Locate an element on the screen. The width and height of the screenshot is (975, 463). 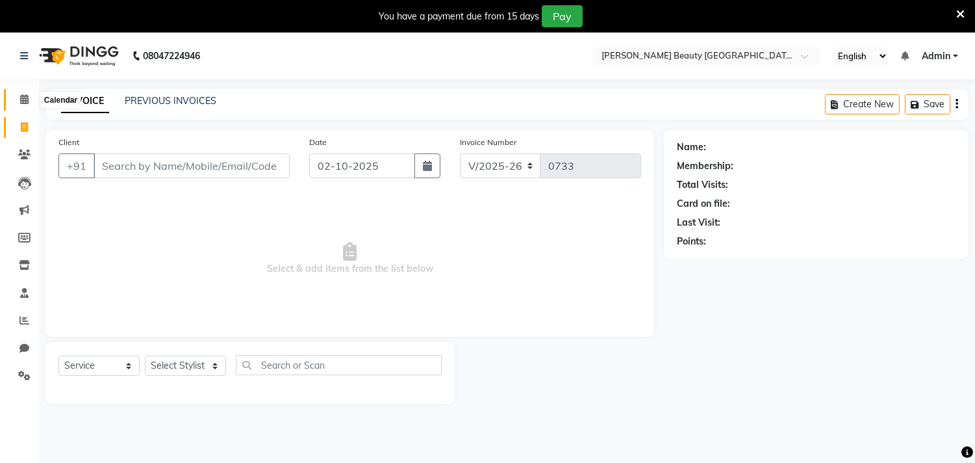
div: Calendar is located at coordinates (60, 100).